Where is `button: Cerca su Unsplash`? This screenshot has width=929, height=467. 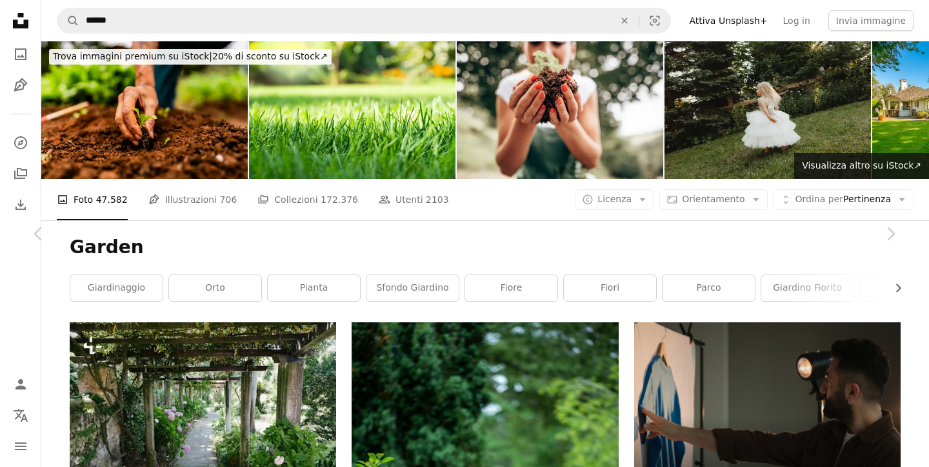 button: Cerca su Unsplash is located at coordinates (68, 21).